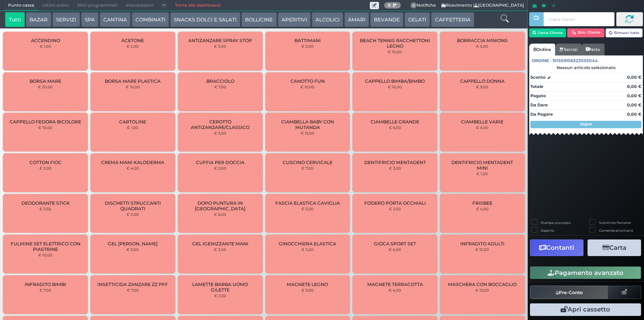 Image resolution: width=644 pixels, height=320 pixels. Describe the element at coordinates (482, 165) in the screenshot. I see `span: DENTIFRICIO MENTADENT MINI` at that location.